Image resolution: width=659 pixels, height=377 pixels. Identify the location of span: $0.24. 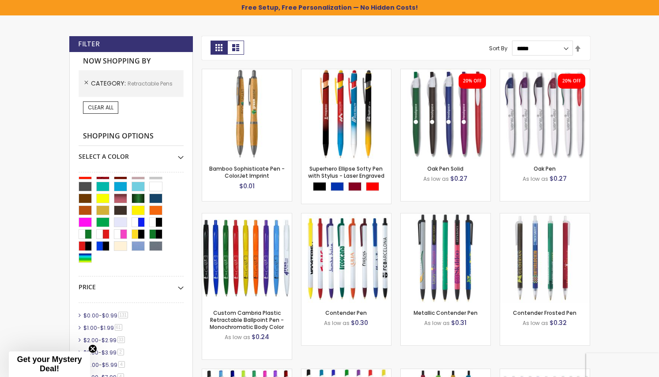
(260, 337).